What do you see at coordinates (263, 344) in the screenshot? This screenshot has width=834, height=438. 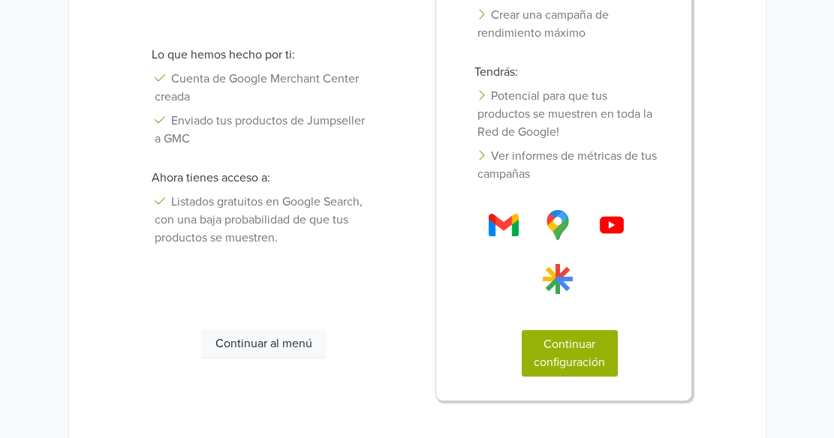 I see `button: Continuar al menú` at bounding box center [263, 344].